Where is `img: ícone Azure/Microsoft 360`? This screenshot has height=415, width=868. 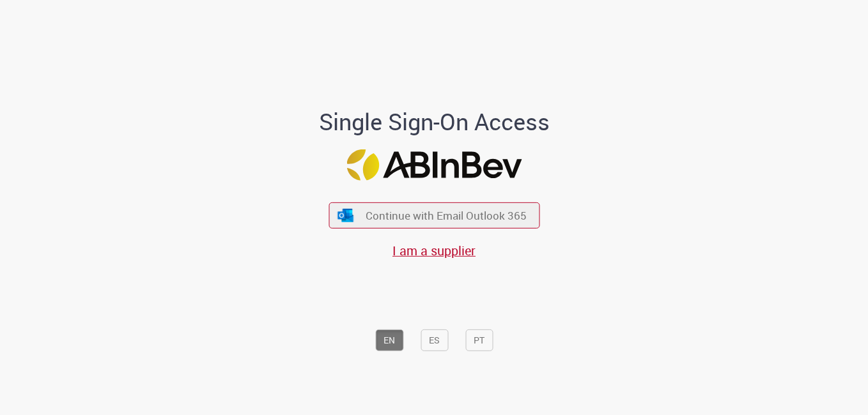
img: ícone Azure/Microsoft 360 is located at coordinates (346, 215).